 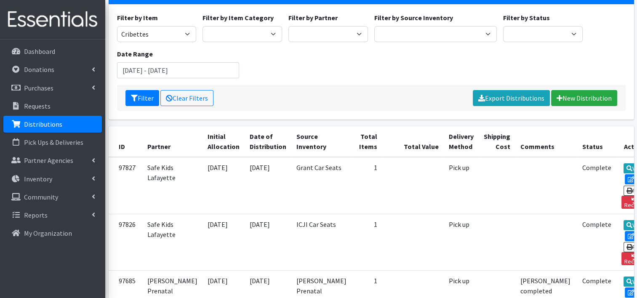 I want to click on p: Pick Ups & Deliveries, so click(x=53, y=142).